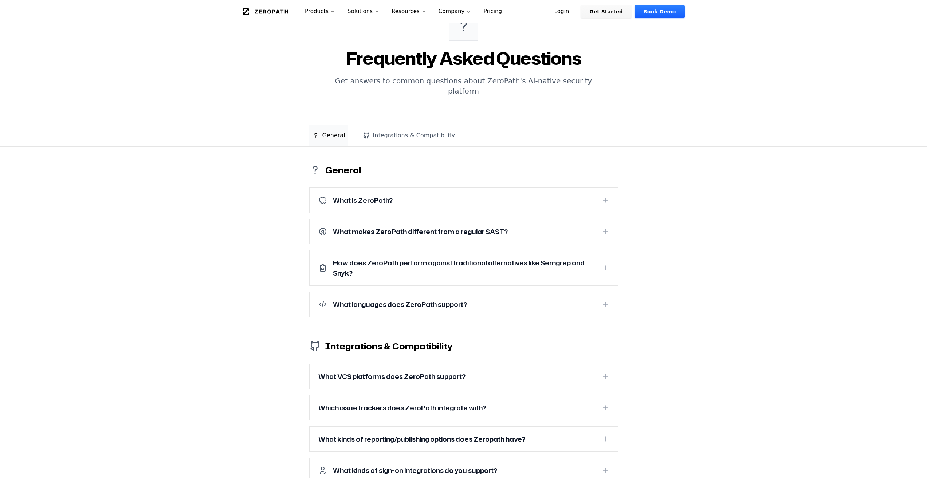 The height and width of the screenshot is (478, 927). I want to click on h3: What languages does ZeroPath support?, so click(400, 304).